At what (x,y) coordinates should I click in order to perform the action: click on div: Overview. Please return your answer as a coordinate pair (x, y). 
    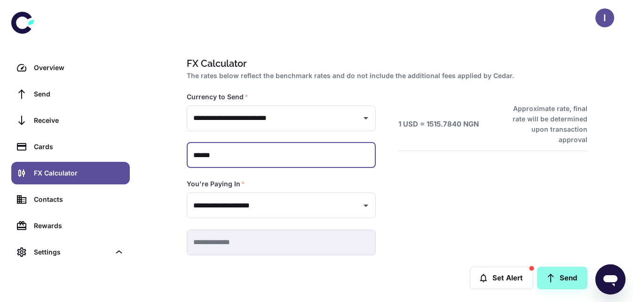
    Looking at the image, I should click on (79, 68).